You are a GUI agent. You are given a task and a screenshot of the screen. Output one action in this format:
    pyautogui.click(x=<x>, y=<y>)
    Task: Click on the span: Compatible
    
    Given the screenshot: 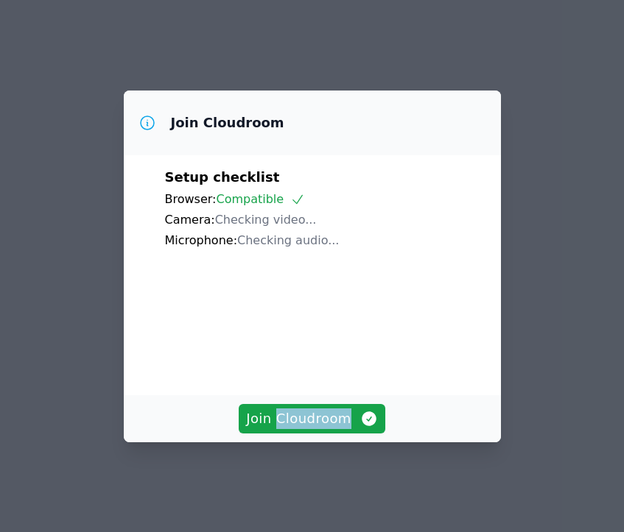 What is the action you would take?
    pyautogui.click(x=260, y=199)
    